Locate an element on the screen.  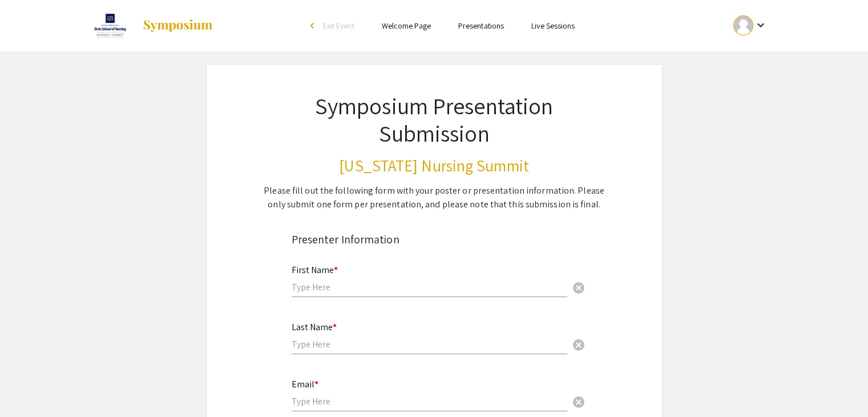
mat-icon: Expand account dropdown is located at coordinates (760, 25).